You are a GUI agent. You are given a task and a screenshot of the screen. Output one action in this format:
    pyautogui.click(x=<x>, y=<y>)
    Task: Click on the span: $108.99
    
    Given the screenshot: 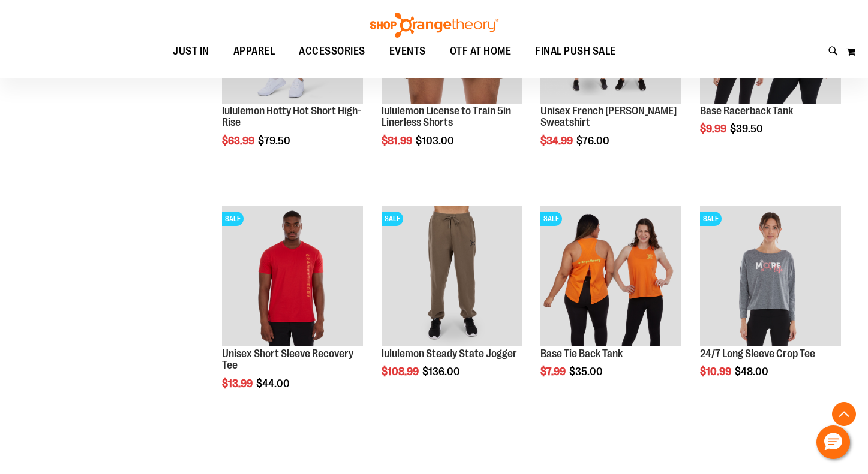 What is the action you would take?
    pyautogui.click(x=401, y=371)
    